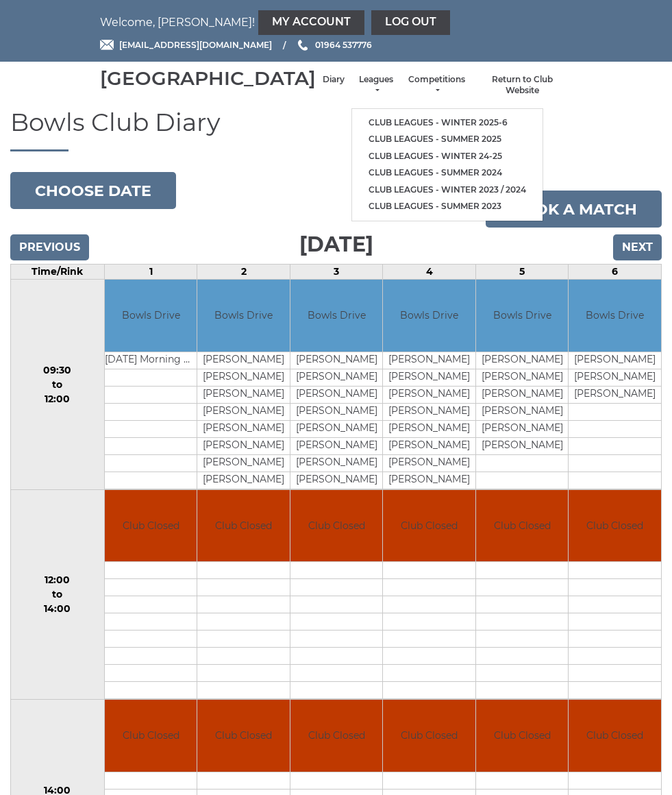 The image size is (672, 795). What do you see at coordinates (336, 272) in the screenshot?
I see `td: 3` at bounding box center [336, 272].